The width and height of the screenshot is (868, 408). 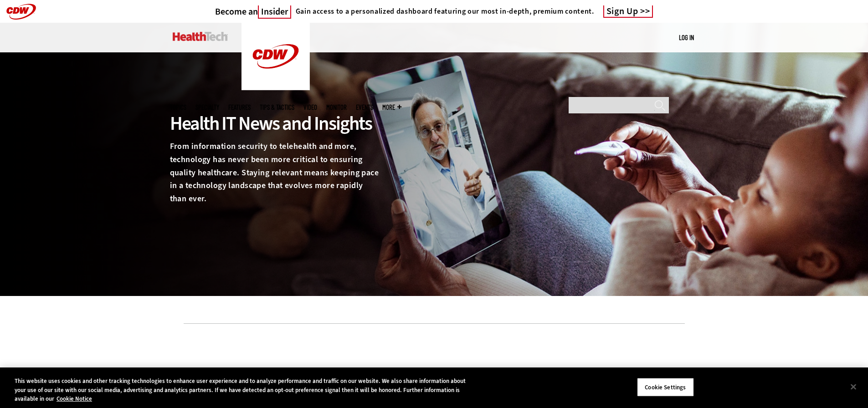 What do you see at coordinates (239, 107) in the screenshot?
I see `a: Features` at bounding box center [239, 107].